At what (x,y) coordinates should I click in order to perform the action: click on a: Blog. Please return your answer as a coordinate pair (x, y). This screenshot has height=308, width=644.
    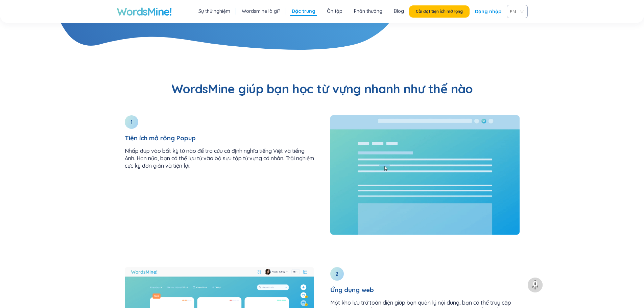
    Looking at the image, I should click on (399, 11).